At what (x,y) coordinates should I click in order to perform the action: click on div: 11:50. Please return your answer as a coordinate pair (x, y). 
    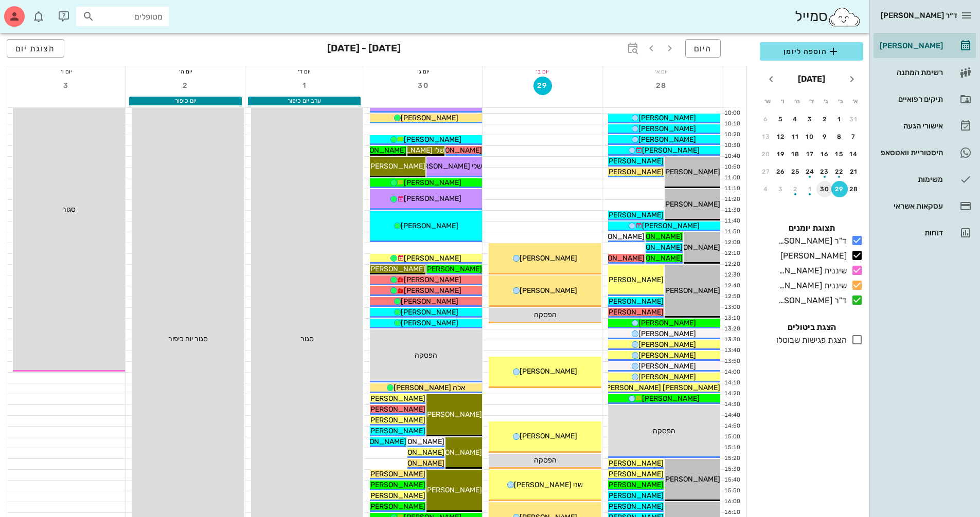
    Looking at the image, I should click on (731, 232).